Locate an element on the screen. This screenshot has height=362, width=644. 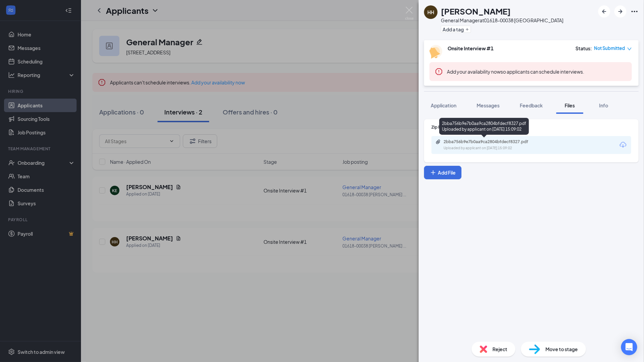
div: Open Intercom Messenger is located at coordinates (629, 347).